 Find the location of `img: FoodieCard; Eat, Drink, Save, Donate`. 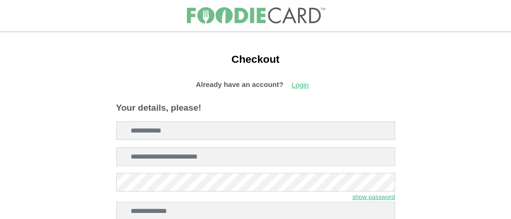

img: FoodieCard; Eat, Drink, Save, Donate is located at coordinates (256, 15).